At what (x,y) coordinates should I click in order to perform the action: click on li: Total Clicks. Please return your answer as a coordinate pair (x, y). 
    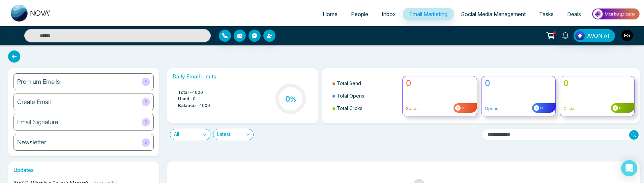
    Looking at the image, I should click on (365, 108).